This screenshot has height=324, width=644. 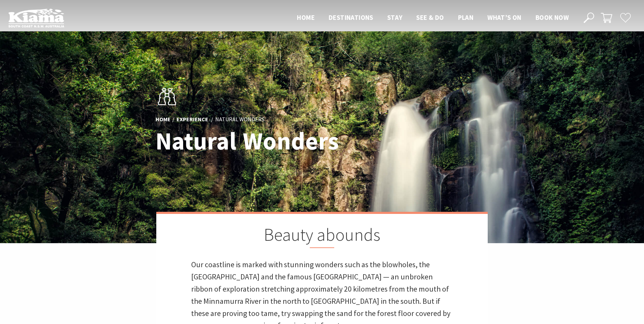 What do you see at coordinates (240, 119) in the screenshot?
I see `li: Natural Wonders` at bounding box center [240, 119].